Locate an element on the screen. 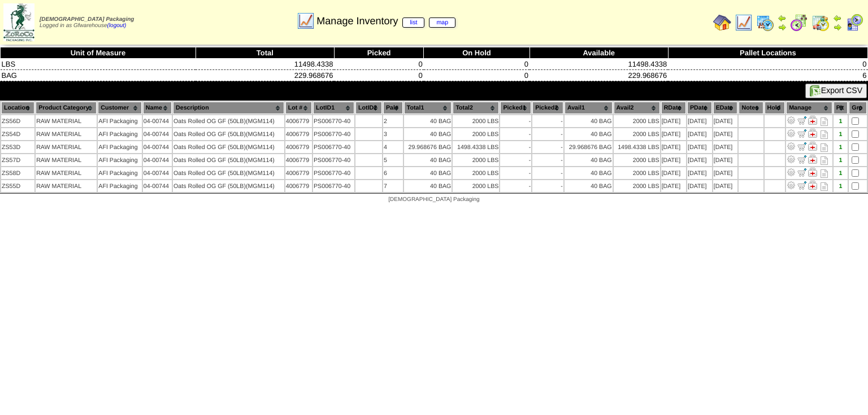 This screenshot has height=415, width=868. td: 4006779 is located at coordinates (298, 186).